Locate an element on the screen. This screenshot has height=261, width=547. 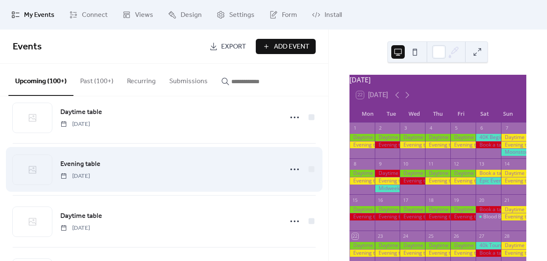
div: Moonstone Tournament is located at coordinates (514, 152).